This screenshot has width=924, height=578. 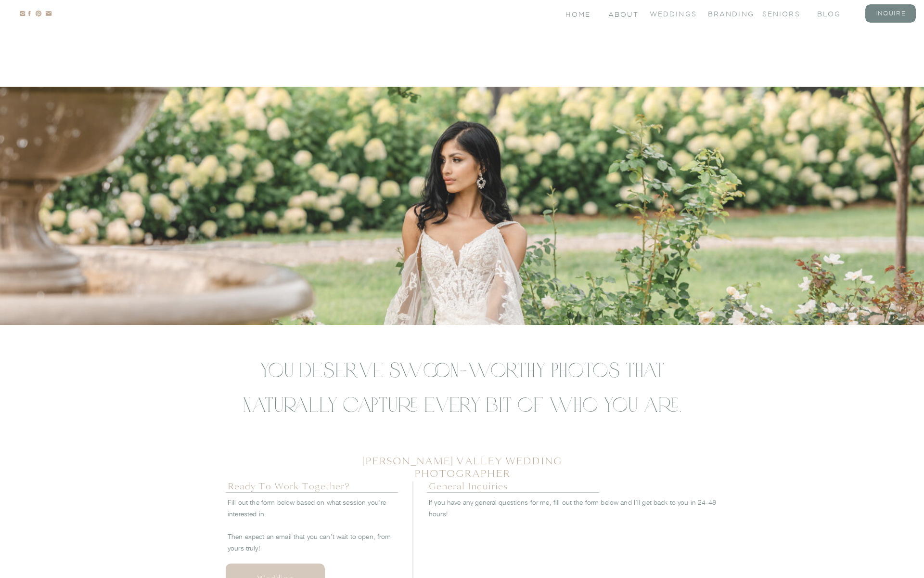 I want to click on a: seniors, so click(x=781, y=13).